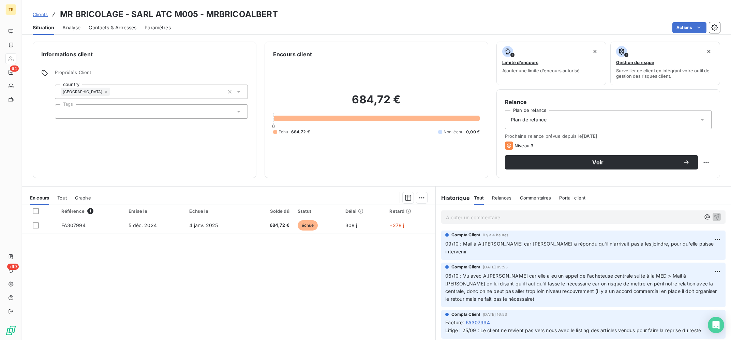 The image size is (731, 340). What do you see at coordinates (524, 146) in the screenshot?
I see `span: Niveau 3` at bounding box center [524, 146].